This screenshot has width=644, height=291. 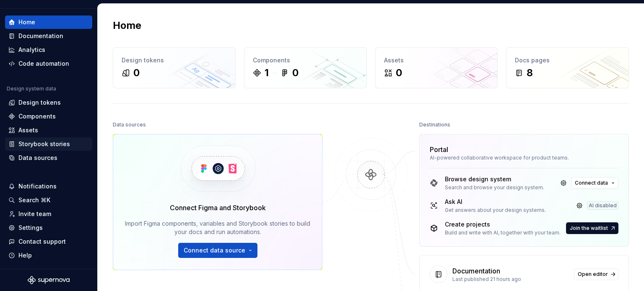 What do you see at coordinates (35, 214) in the screenshot?
I see `div: Invite team` at bounding box center [35, 214].